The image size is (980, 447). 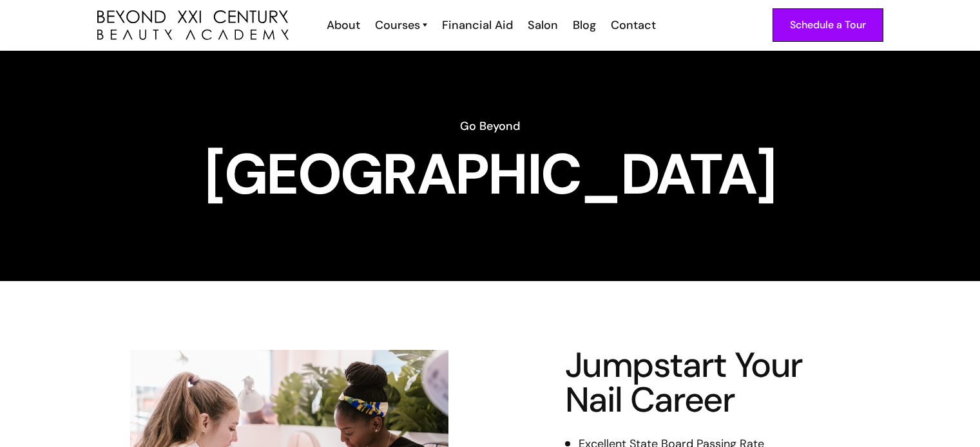 I want to click on a: Courses, so click(x=401, y=25).